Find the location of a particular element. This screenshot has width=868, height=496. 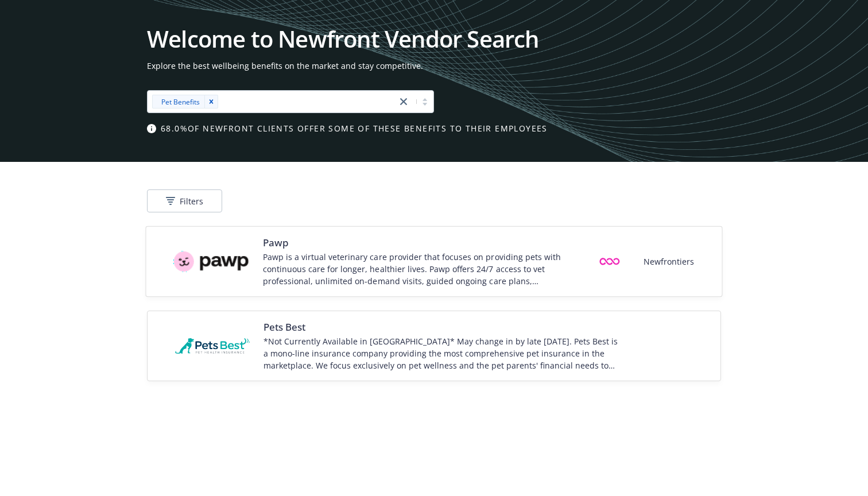

span: 68.0% of Newfront clients offer some of these benefits to their employees is located at coordinates (355, 128).